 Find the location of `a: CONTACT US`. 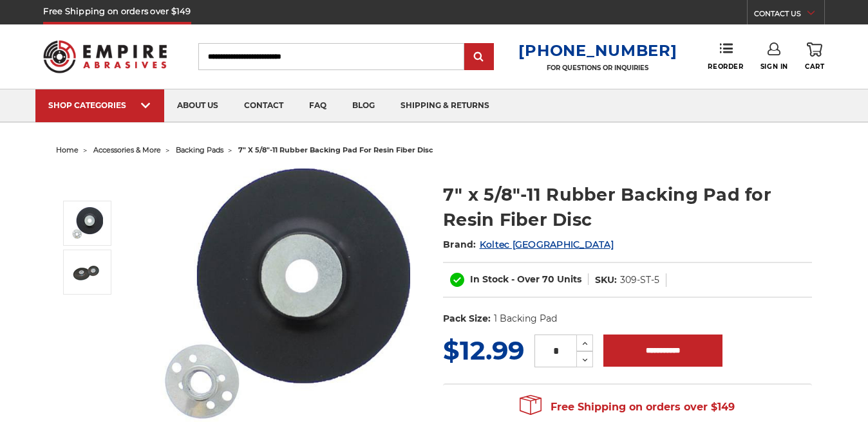

a: CONTACT US is located at coordinates (789, 15).